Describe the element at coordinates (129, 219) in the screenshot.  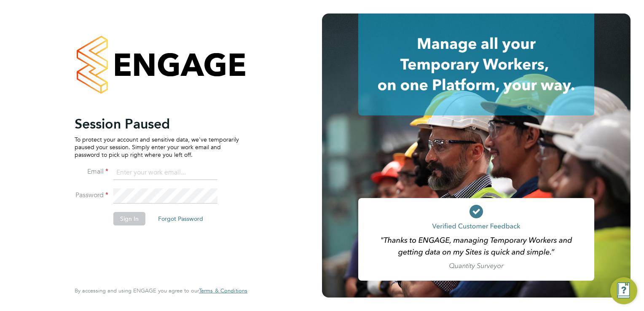
I see `button: Sign In` at that location.